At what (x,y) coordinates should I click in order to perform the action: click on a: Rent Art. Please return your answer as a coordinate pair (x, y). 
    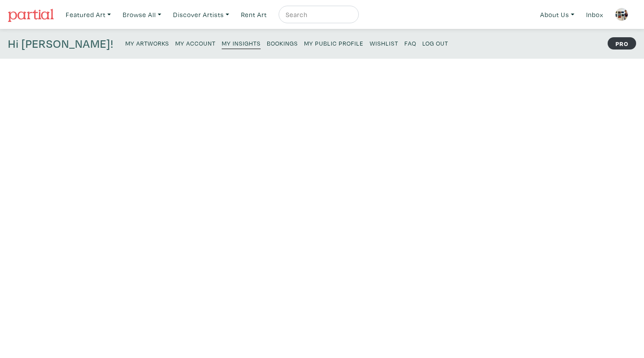
    Looking at the image, I should click on (254, 14).